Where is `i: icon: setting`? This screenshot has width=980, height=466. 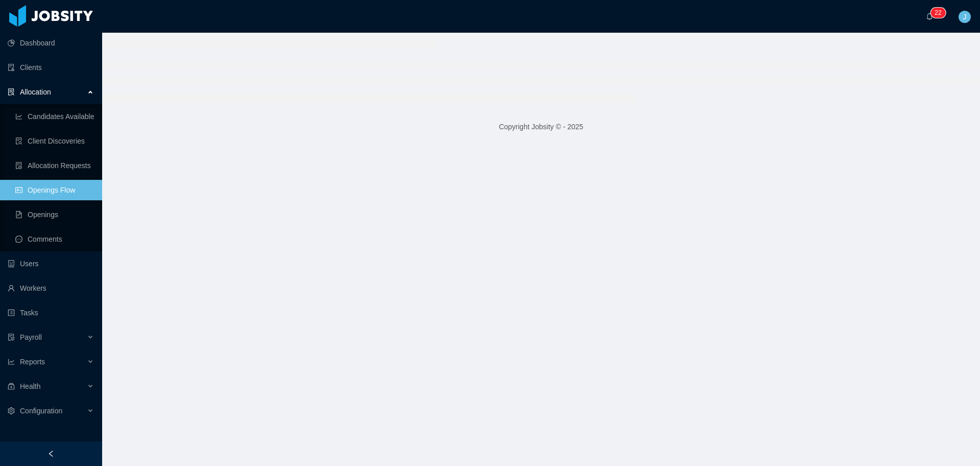
i: icon: setting is located at coordinates (11, 411).